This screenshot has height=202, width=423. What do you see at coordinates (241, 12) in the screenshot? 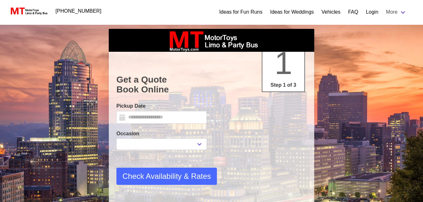
I see `a: Ideas for Fun Runs` at bounding box center [241, 12].